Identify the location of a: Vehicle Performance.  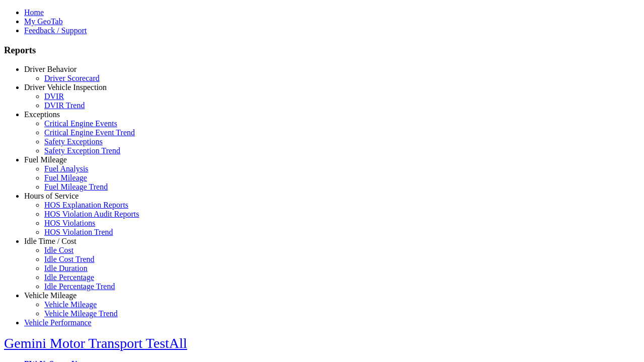
(58, 322).